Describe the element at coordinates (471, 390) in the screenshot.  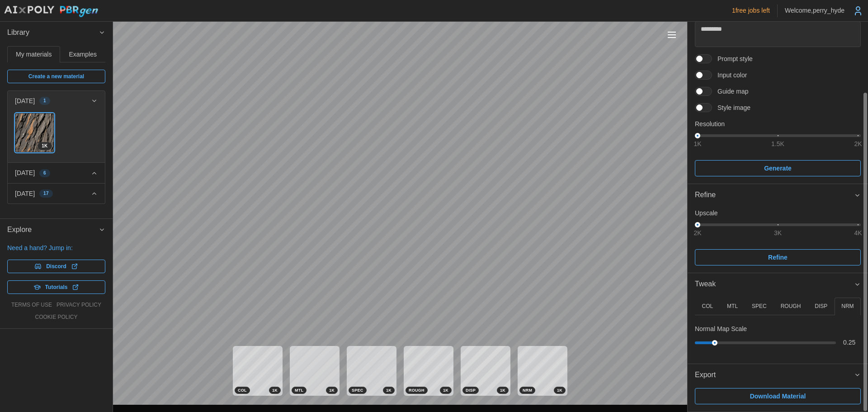
I see `span: DISP` at that location.